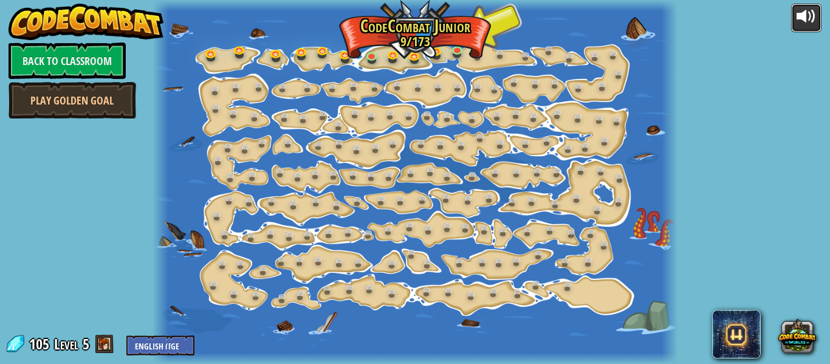 This screenshot has width=830, height=364. Describe the element at coordinates (66, 344) in the screenshot. I see `span: Level` at that location.